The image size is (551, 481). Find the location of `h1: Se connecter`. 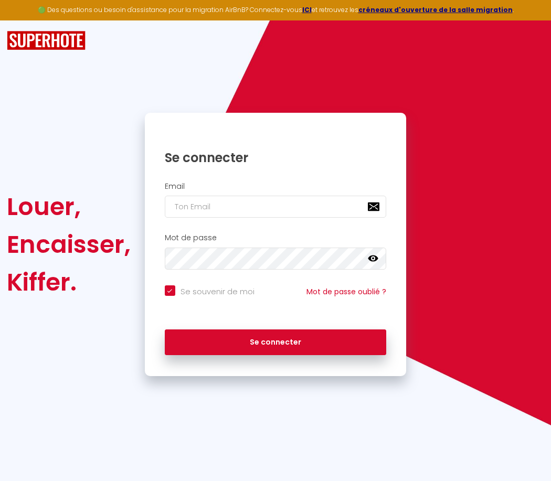

h1: Se connecter is located at coordinates (275, 157).